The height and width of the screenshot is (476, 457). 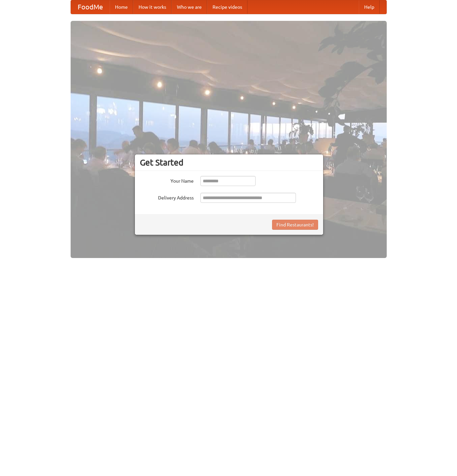 I want to click on label: Delivery Address, so click(x=167, y=197).